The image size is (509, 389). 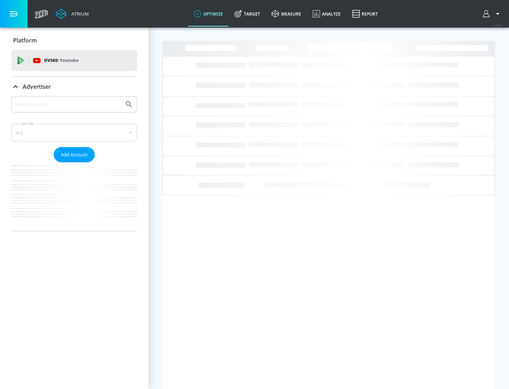 What do you see at coordinates (69, 60) in the screenshot?
I see `p: Youtube` at bounding box center [69, 60].